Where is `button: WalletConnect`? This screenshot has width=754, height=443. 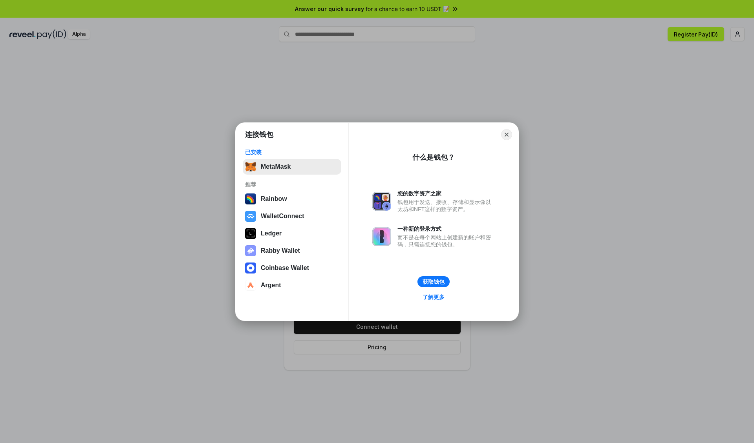 button: WalletConnect is located at coordinates (292, 216).